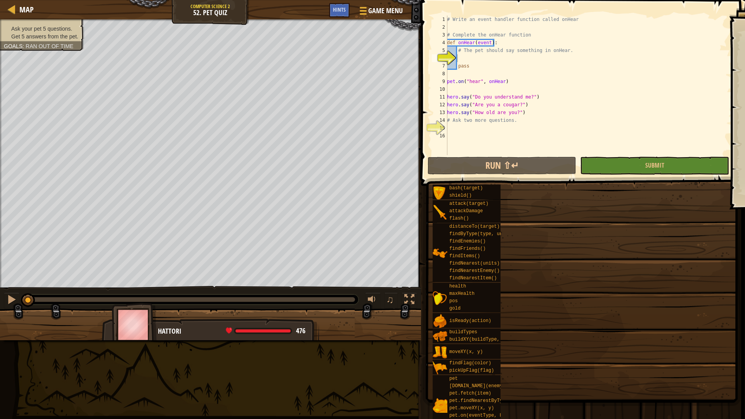 The image size is (745, 419). I want to click on div: 14, so click(440, 120).